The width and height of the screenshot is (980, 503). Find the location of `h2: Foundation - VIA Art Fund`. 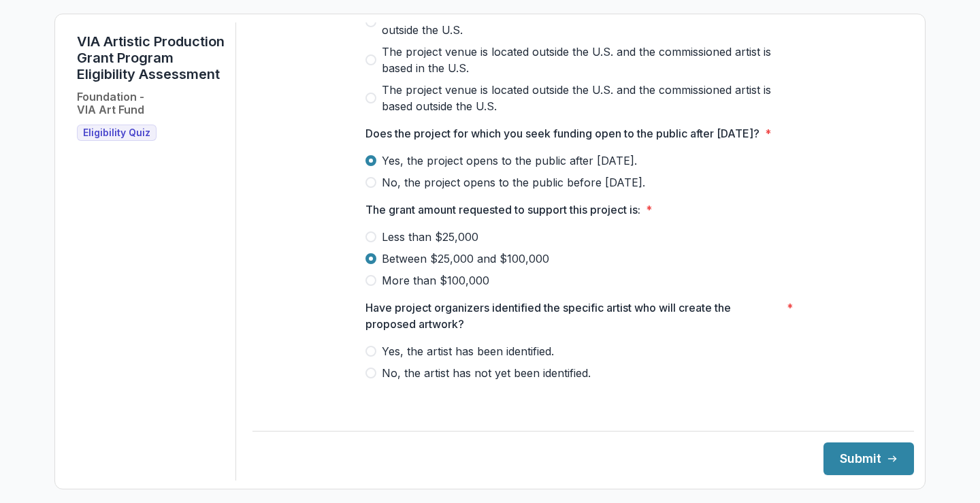

h2: Foundation - VIA Art Fund is located at coordinates (110, 103).